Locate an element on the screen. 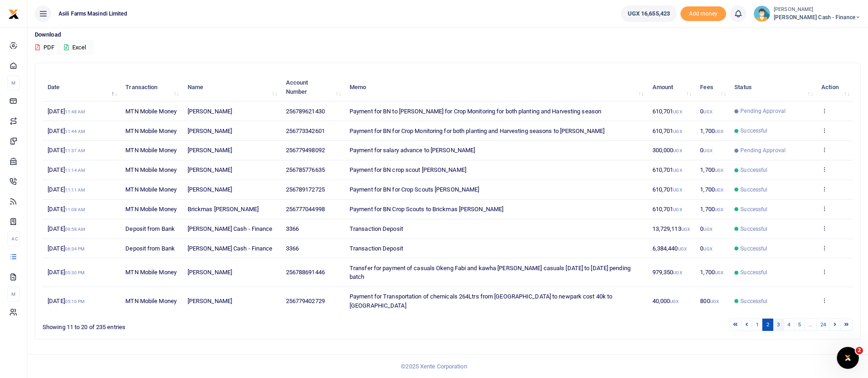  span: 13,729,113 is located at coordinates (671, 229).